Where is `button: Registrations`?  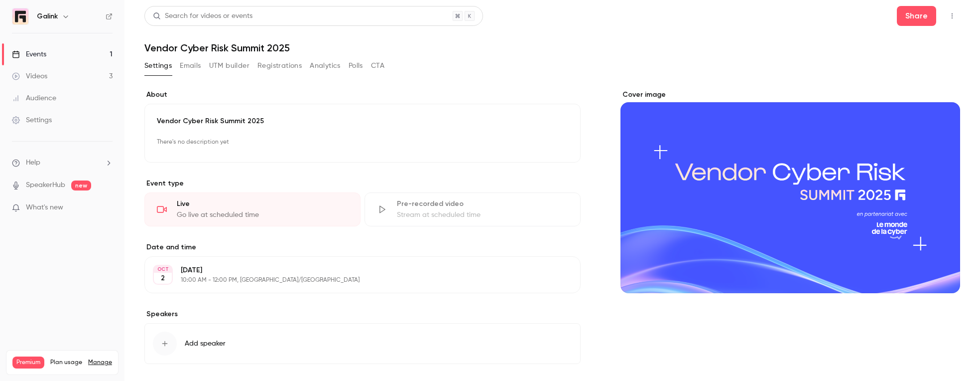
button: Registrations is located at coordinates (280, 66).